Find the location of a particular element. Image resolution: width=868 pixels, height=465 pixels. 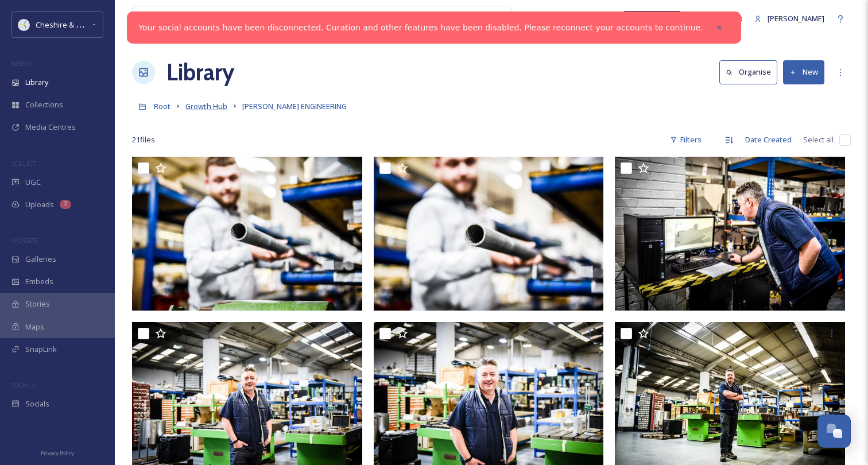

div: Date Created is located at coordinates (768, 140).